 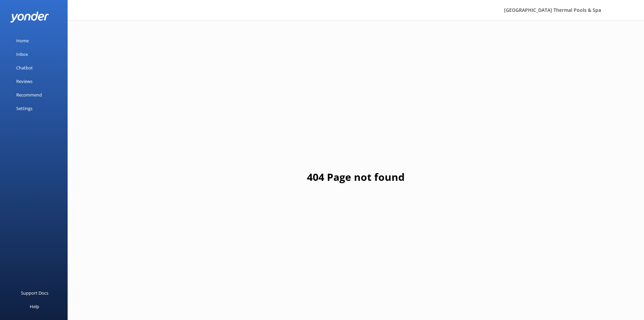 I want to click on div: Settings, so click(x=24, y=108).